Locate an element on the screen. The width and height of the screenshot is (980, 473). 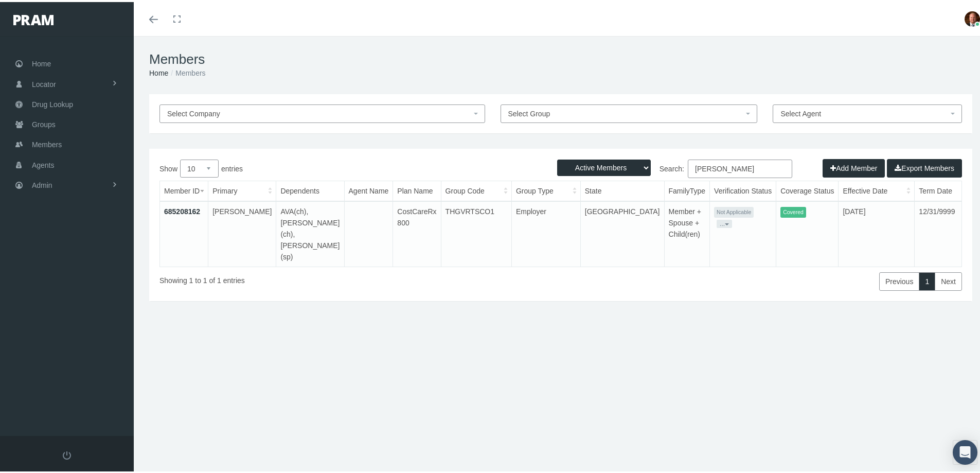
th: State is located at coordinates (622, 189).